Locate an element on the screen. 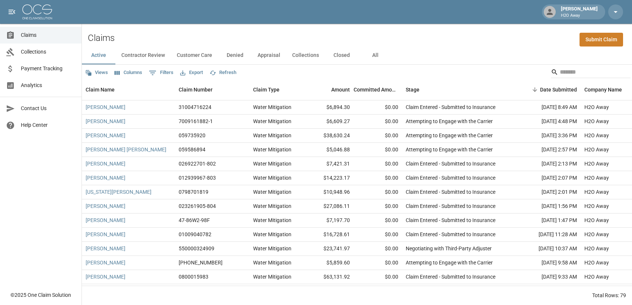 This screenshot has width=632, height=305. div: Negotiating with Third-Party Adjuster is located at coordinates (448, 249).